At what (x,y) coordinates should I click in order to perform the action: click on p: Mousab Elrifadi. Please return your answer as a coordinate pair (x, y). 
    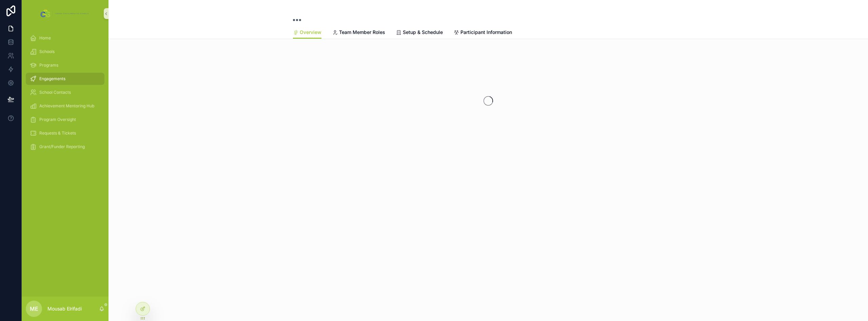
    Looking at the image, I should click on (65, 309).